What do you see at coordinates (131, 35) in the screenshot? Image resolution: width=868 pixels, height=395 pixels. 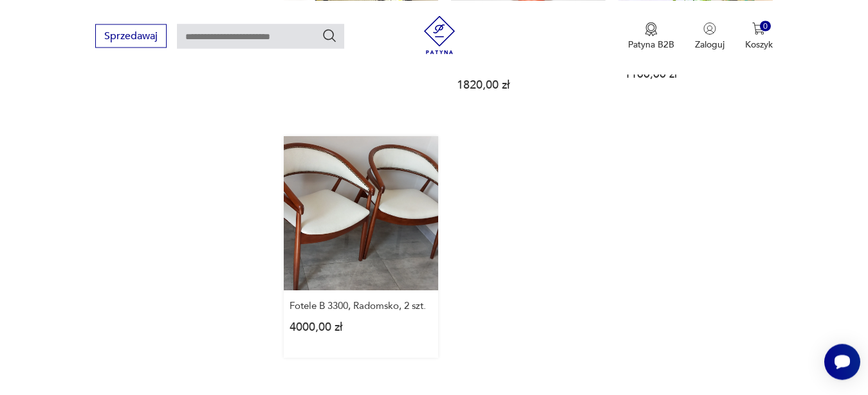 I see `button: Sprzedawaj` at bounding box center [131, 35].